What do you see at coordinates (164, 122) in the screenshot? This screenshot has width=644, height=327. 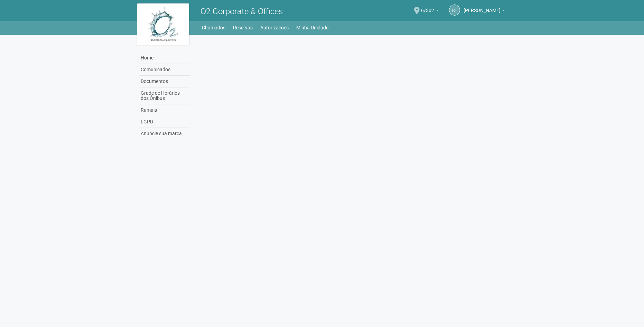 I see `a: LGPD` at bounding box center [164, 122].